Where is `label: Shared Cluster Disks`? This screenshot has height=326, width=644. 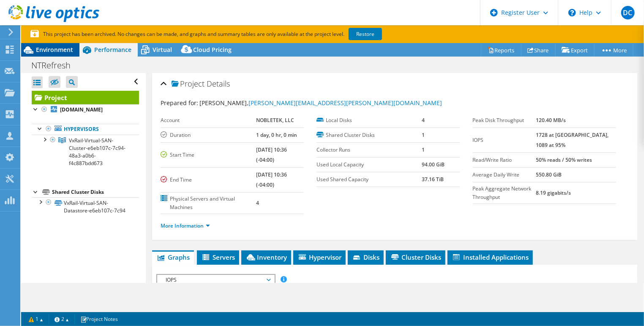
label: Shared Cluster Disks is located at coordinates (369, 135).